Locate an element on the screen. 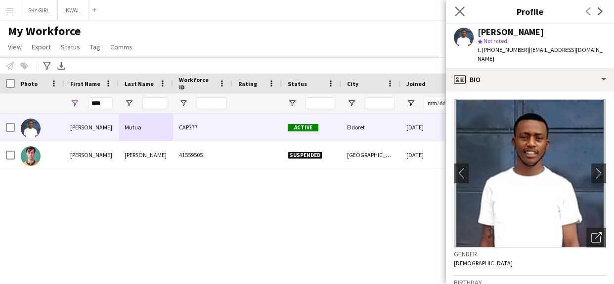 The width and height of the screenshot is (614, 284). button: SKY GIRL is located at coordinates (39, 10).